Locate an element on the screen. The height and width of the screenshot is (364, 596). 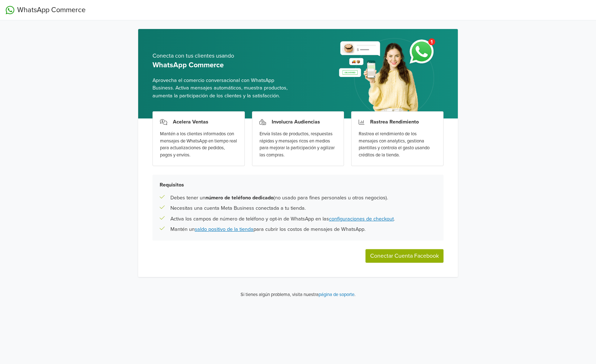
p: Mantén un para cubrir los costos de mensajes de WhatsApp. is located at coordinates (268, 230).